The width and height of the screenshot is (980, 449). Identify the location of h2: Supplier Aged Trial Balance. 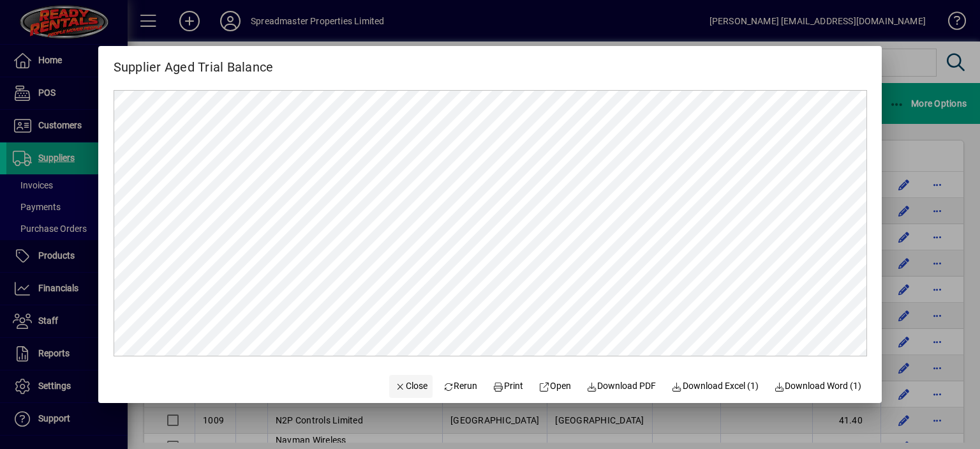
(194, 62).